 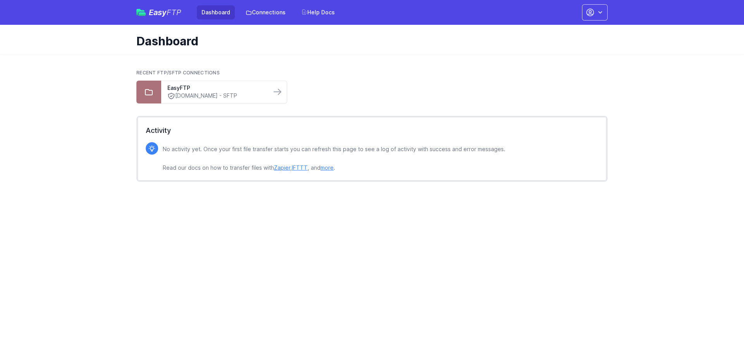 I want to click on a: Connections, so click(x=265, y=12).